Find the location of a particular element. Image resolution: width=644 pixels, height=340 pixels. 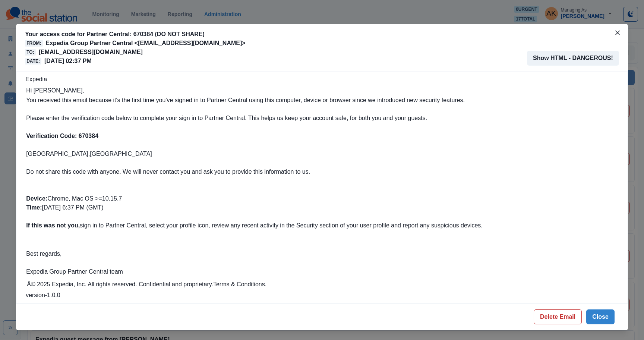

p: version-1.0.0 is located at coordinates (254, 295).